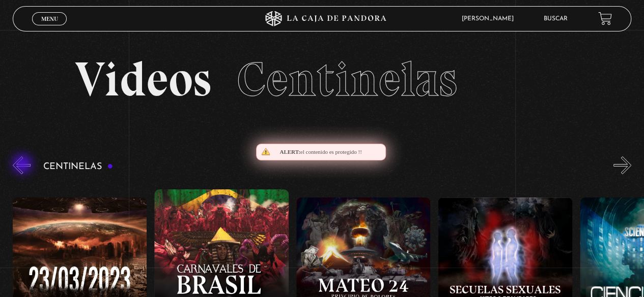 This screenshot has width=644, height=297. Describe the element at coordinates (604, 19) in the screenshot. I see `a: View your shopping cart` at that location.